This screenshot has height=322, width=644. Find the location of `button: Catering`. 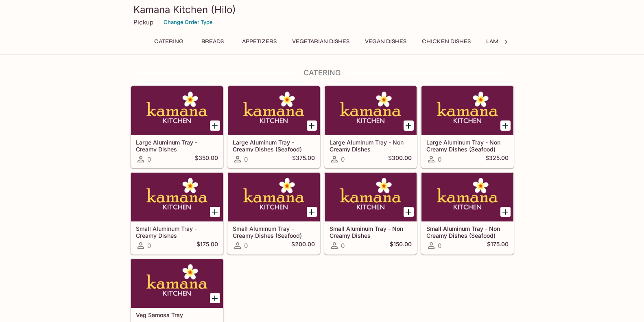

button: Catering is located at coordinates (169, 41).